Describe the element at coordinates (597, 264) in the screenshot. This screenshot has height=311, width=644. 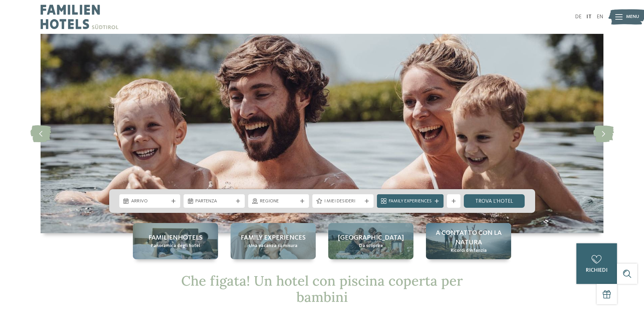
I see `a: richiedi` at that location.